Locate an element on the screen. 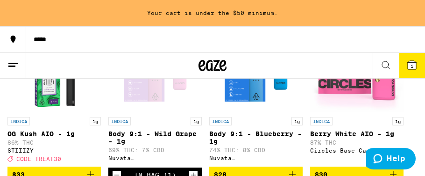  button: 1 is located at coordinates (412, 65).